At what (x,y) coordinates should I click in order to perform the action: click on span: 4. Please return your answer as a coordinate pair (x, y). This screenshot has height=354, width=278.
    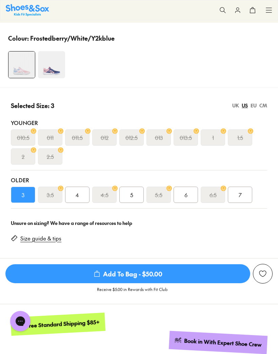
    Looking at the image, I should click on (77, 195).